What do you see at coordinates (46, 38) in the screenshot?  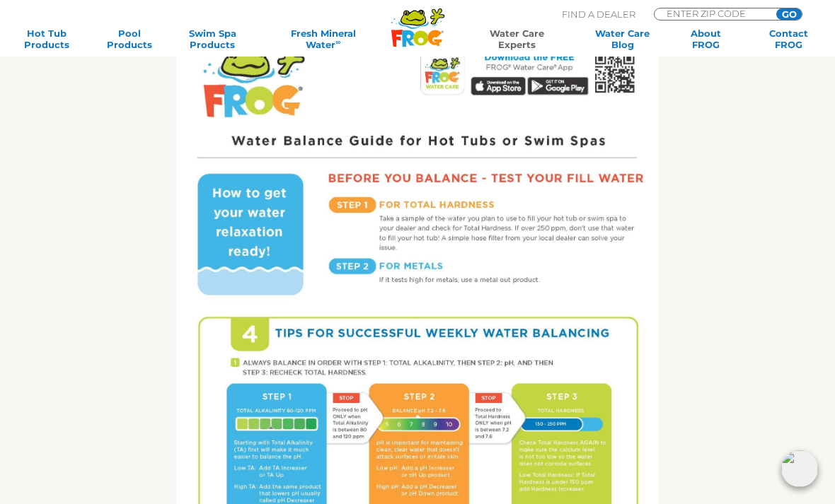 I see `a: Hot TubProducts` at bounding box center [46, 38].